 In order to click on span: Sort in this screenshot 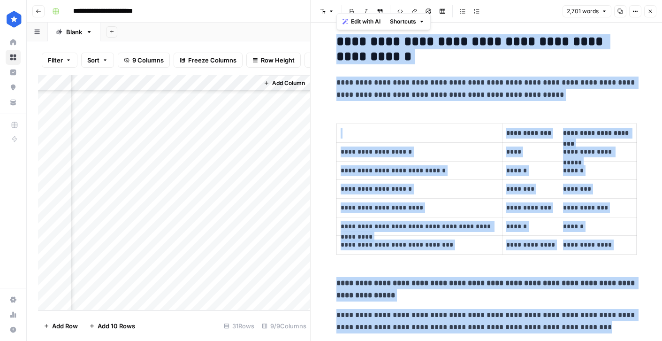, I will do `click(93, 60)`.